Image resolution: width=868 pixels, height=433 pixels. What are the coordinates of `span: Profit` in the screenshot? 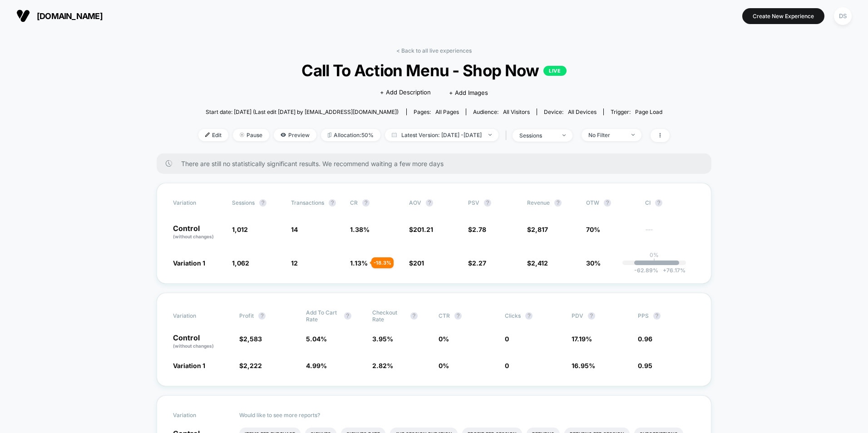 It's located at (247, 315).